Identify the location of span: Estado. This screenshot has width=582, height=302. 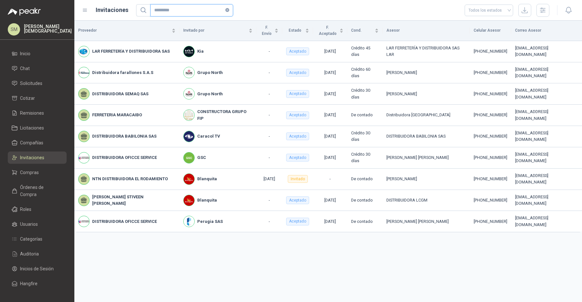
(295, 30).